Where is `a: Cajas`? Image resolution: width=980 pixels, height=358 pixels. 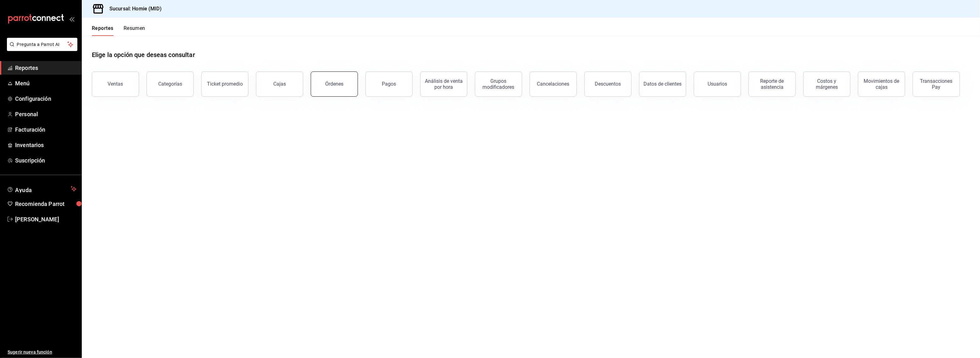
a: Cajas is located at coordinates (279, 84).